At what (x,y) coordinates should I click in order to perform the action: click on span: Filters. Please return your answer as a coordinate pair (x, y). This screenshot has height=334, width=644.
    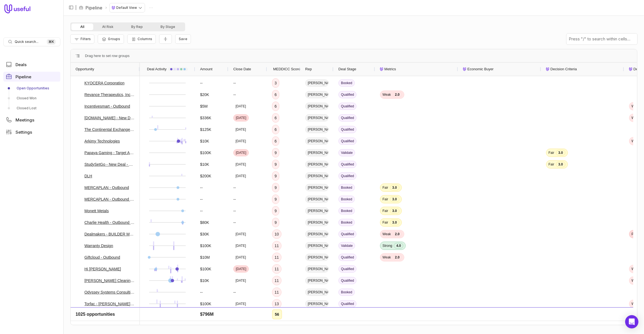
    Looking at the image, I should click on (86, 39).